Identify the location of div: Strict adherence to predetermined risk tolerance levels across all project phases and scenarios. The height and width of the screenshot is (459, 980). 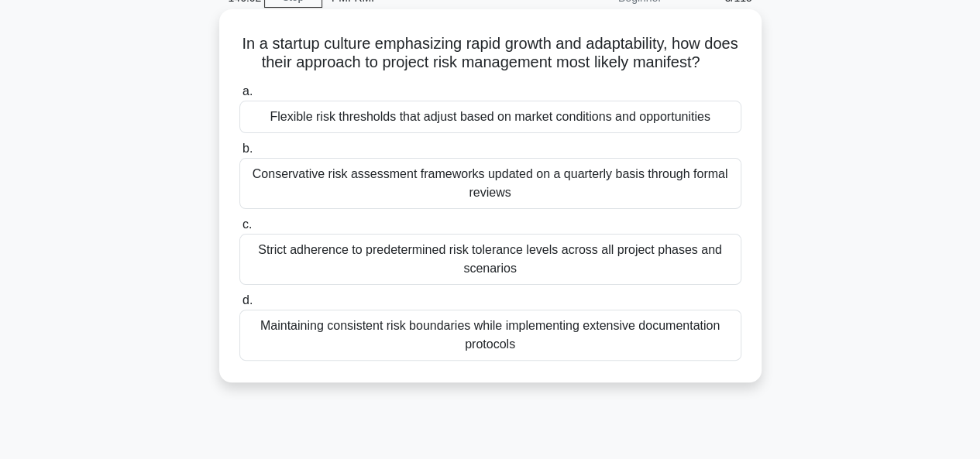
(490, 260).